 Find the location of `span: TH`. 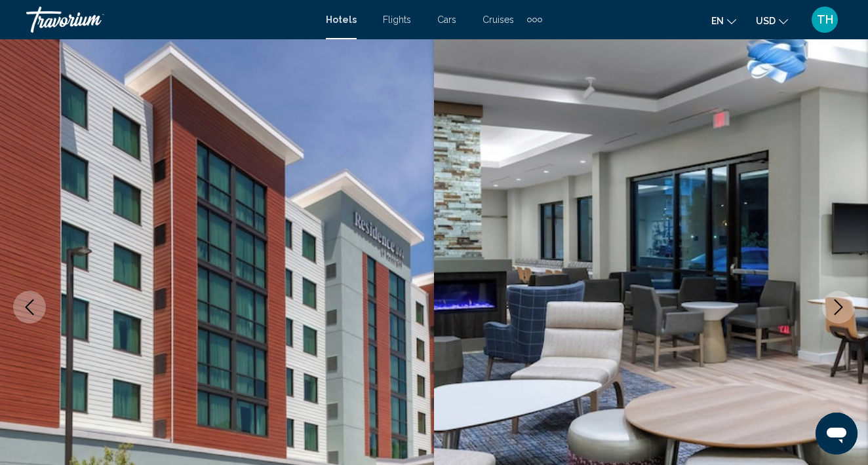

span: TH is located at coordinates (825, 19).